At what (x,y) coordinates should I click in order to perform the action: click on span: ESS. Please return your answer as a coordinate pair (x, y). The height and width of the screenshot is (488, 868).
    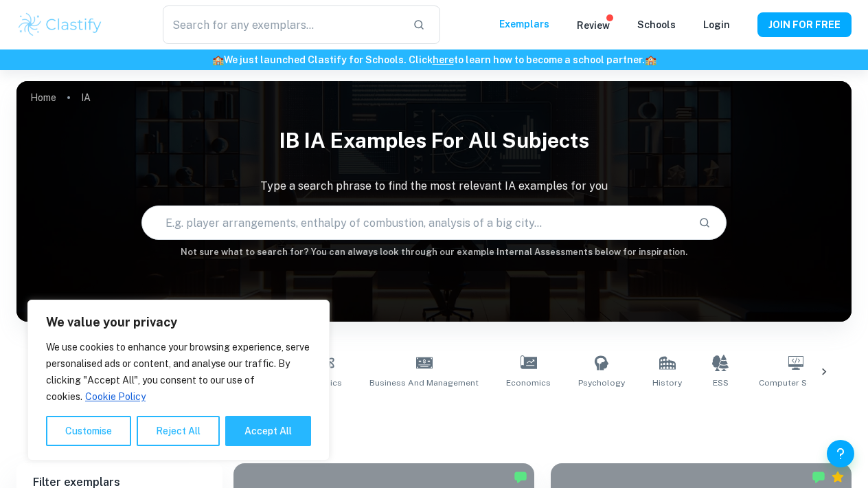
    Looking at the image, I should click on (720, 383).